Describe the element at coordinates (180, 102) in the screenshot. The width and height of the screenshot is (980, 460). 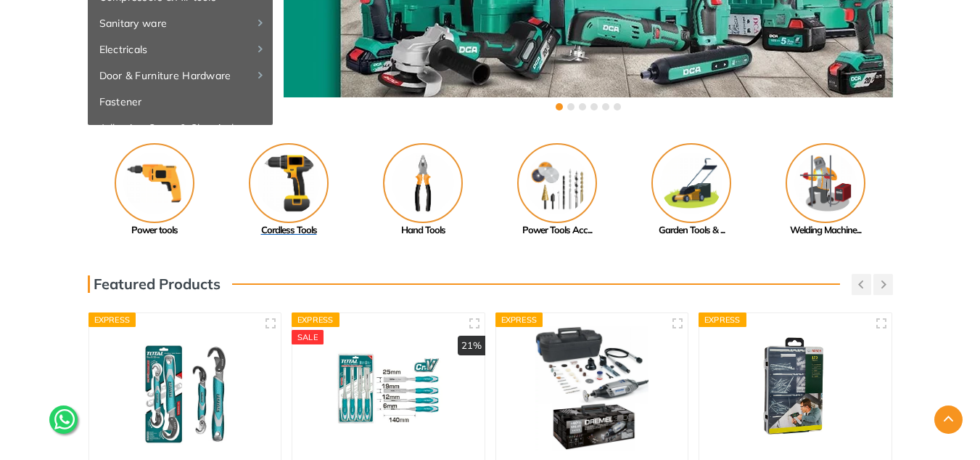
I see `a: Fastener` at that location.